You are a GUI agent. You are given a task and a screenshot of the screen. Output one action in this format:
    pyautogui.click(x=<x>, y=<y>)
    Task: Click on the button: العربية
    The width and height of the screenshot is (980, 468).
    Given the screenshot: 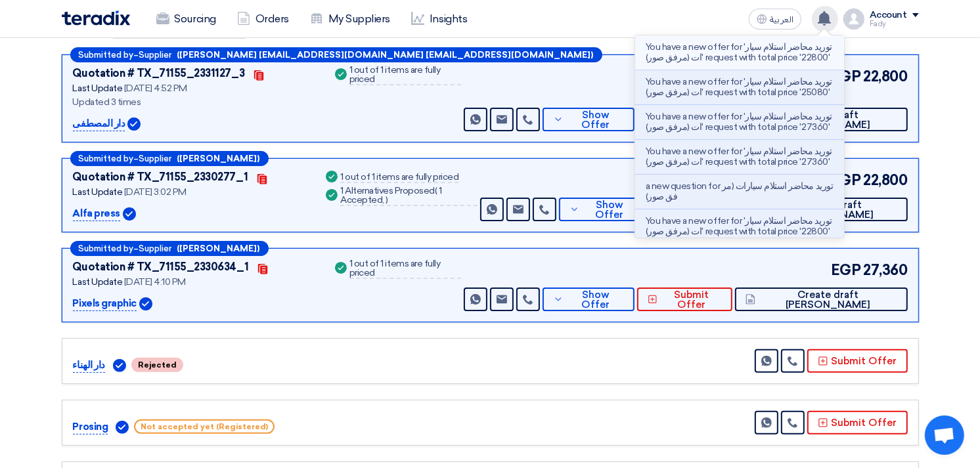 What is the action you would take?
    pyautogui.click(x=775, y=19)
    